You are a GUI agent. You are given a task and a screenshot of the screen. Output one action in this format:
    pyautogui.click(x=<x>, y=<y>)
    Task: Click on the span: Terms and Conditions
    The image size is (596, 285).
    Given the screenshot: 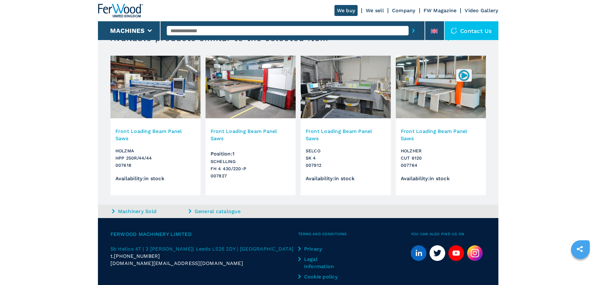 What is the action you would take?
    pyautogui.click(x=354, y=234)
    